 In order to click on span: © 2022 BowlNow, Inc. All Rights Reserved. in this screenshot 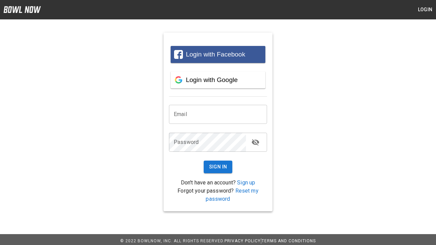, I will do `click(172, 241)`.